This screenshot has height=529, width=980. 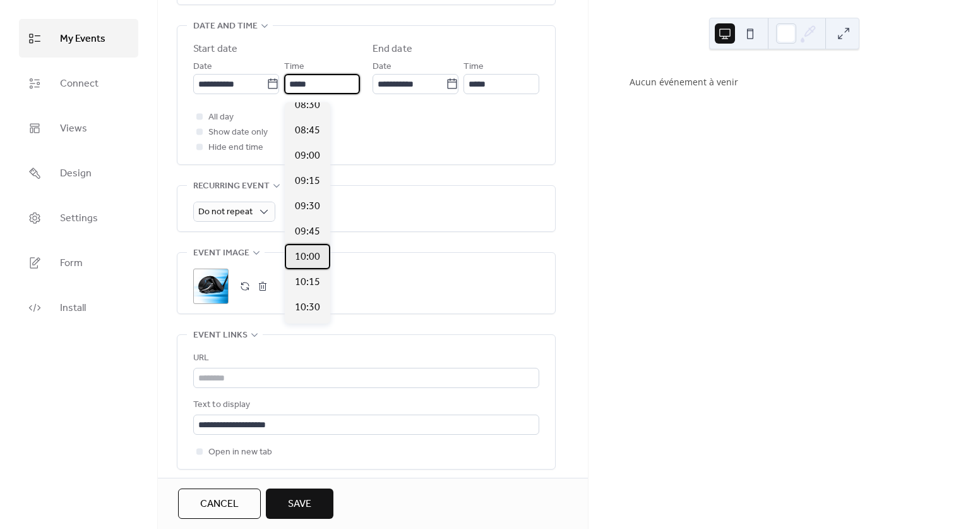 What do you see at coordinates (79, 218) in the screenshot?
I see `span: Settings` at bounding box center [79, 218].